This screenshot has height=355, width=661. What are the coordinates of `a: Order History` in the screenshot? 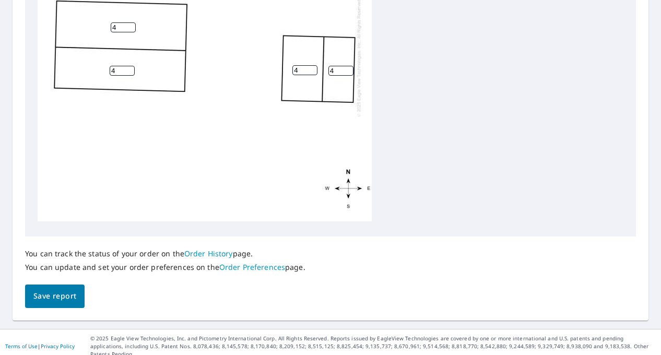 It's located at (208, 253).